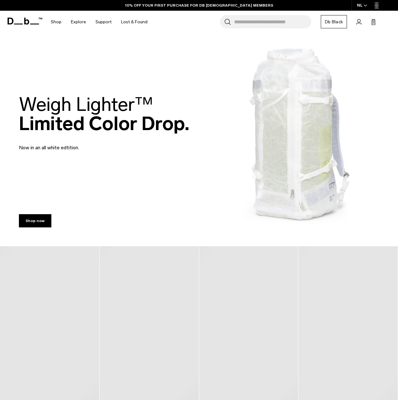  What do you see at coordinates (86, 104) in the screenshot?
I see `span: Weigh Lighter™` at bounding box center [86, 104].